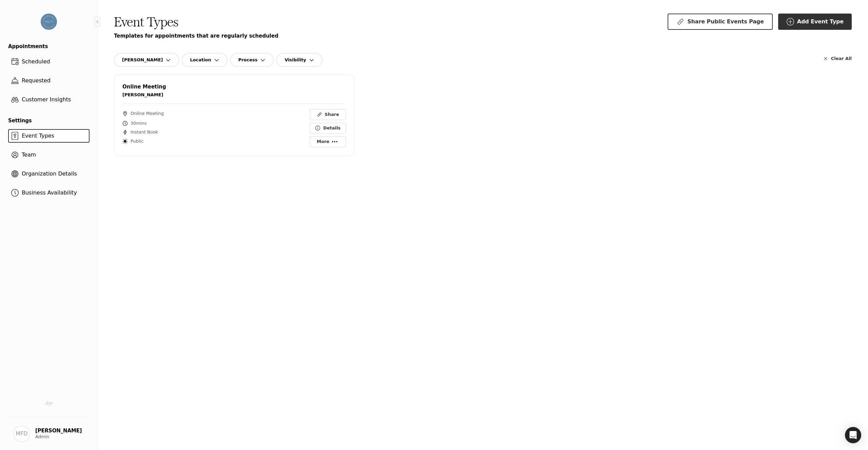  Describe the element at coordinates (49, 136) in the screenshot. I see `a: Event Types` at that location.